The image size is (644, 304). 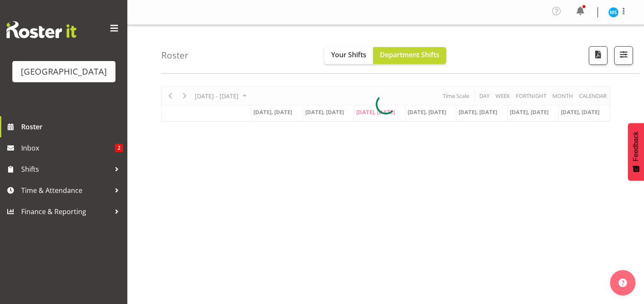 I want to click on span: Shifts, so click(x=66, y=169).